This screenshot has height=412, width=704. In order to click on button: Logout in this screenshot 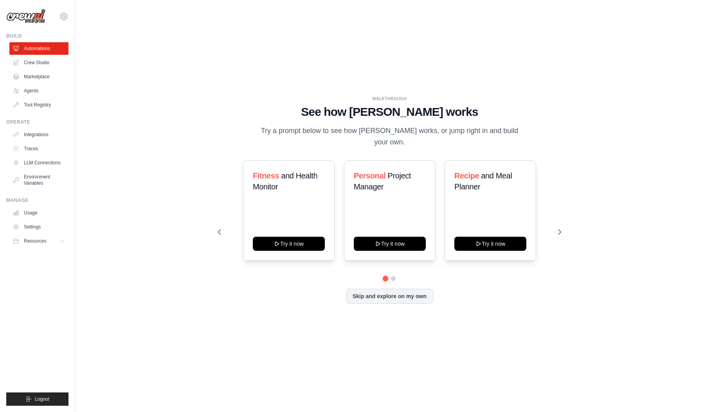, I will do `click(37, 399)`.